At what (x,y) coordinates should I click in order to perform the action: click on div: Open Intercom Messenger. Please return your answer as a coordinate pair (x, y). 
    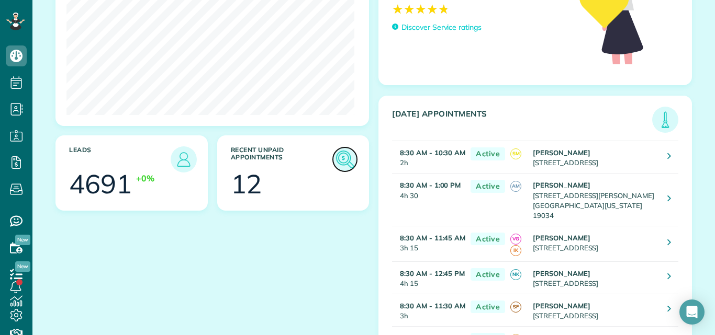
    Looking at the image, I should click on (692, 312).